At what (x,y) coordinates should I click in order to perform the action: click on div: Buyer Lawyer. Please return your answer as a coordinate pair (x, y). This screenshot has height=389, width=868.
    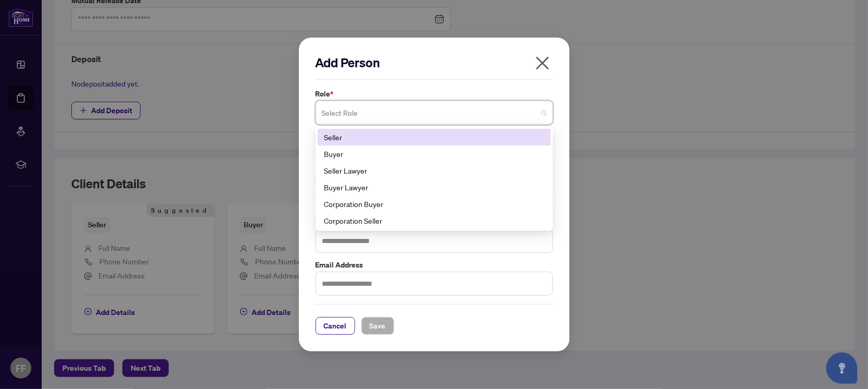
    Looking at the image, I should click on (434, 187).